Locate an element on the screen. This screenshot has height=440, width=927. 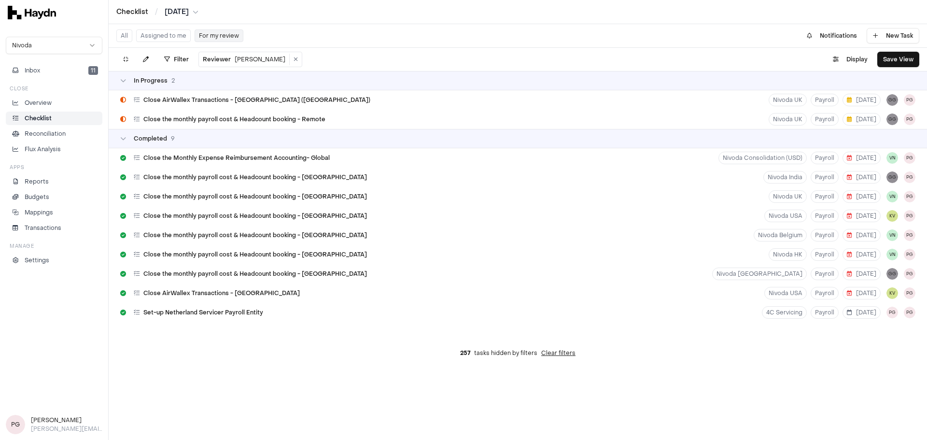
a: Overview is located at coordinates (54, 103).